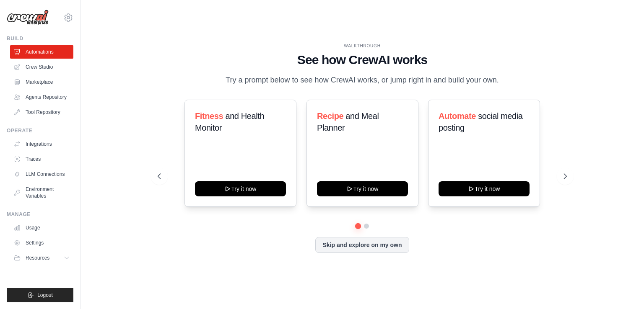  I want to click on div: Manage, so click(40, 214).